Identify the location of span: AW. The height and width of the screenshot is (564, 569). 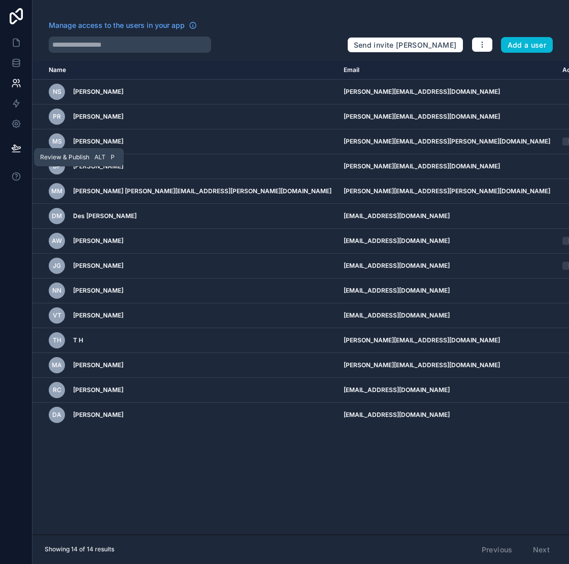
(57, 241).